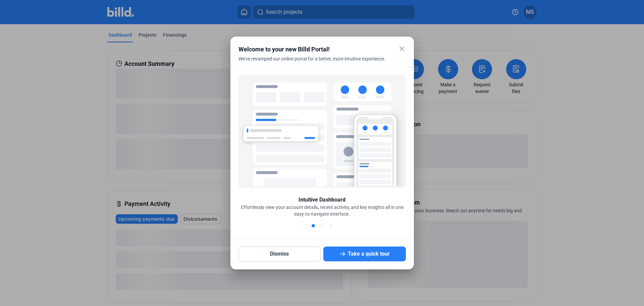 The width and height of the screenshot is (644, 306). Describe the element at coordinates (313, 63) in the screenshot. I see `div: We've revamped our online portal for a better, more intuitive experience.` at that location.